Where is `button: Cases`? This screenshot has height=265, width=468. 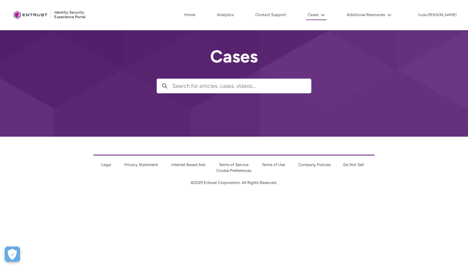
button: Cases is located at coordinates (316, 15).